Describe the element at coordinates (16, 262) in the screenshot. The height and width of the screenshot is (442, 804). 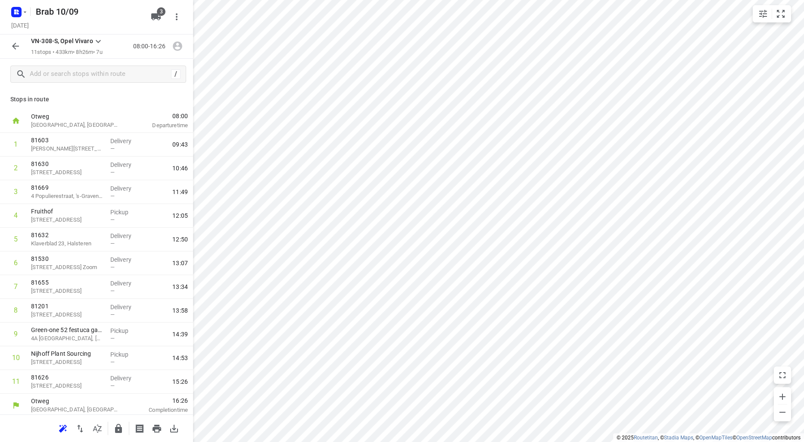
I see `div: 6` at that location.